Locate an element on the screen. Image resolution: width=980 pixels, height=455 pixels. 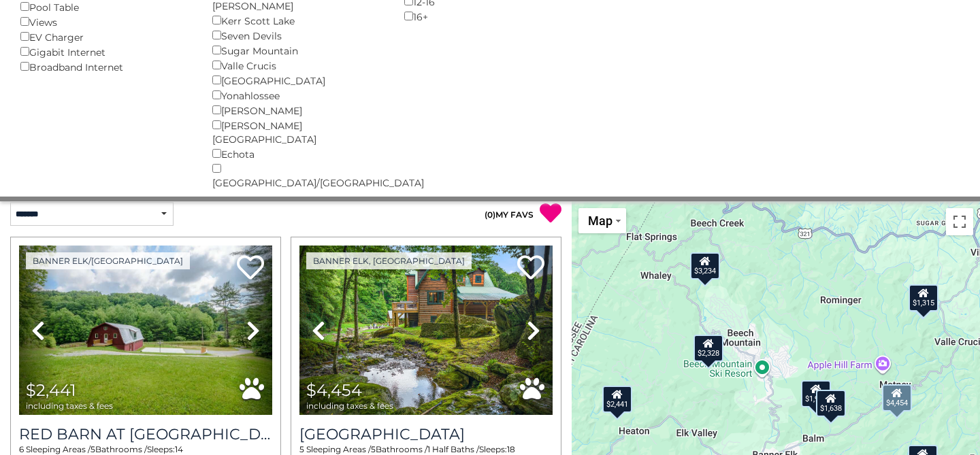
h3: Red Barn at Tiffanys Estate is located at coordinates (146, 434).